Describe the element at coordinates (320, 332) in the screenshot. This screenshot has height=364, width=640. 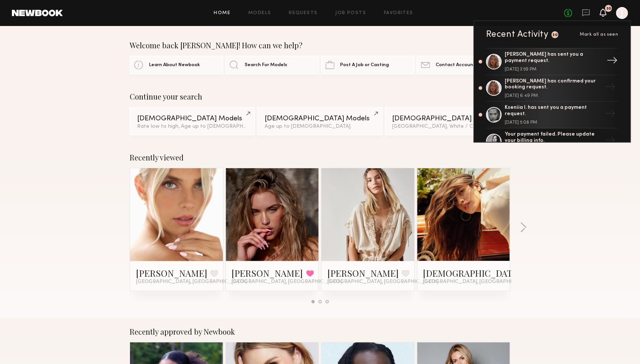
I see `div: Recently approved by Newbook` at that location.